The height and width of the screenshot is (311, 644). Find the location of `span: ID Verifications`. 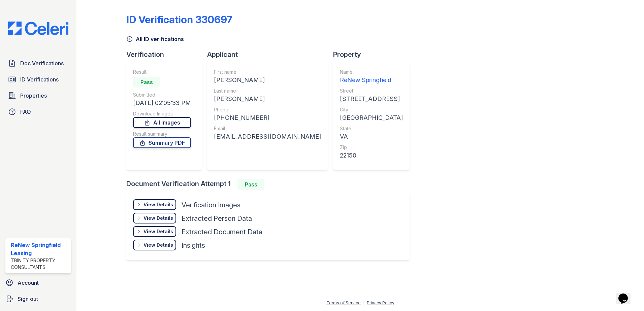

span: ID Verifications is located at coordinates (39, 80).